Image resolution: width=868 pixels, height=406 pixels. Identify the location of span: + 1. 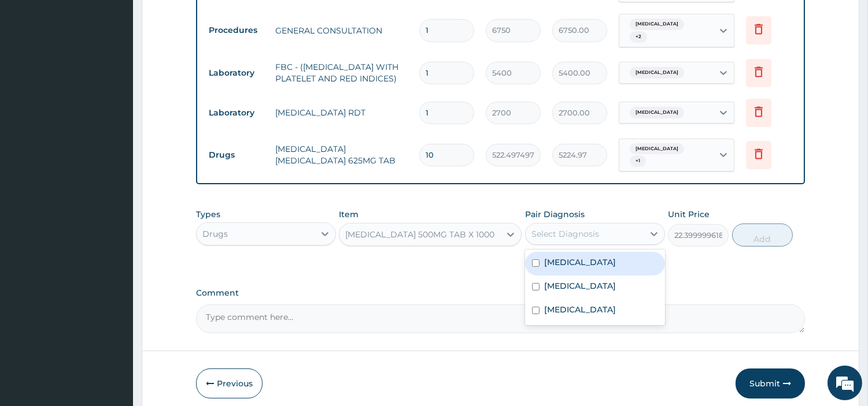
(638, 161).